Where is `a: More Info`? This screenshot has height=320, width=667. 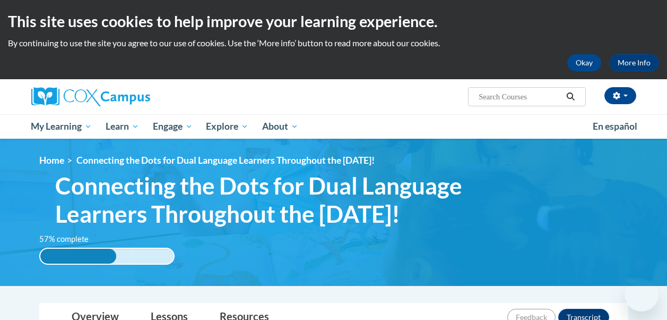
a: More Info is located at coordinates (635, 63).